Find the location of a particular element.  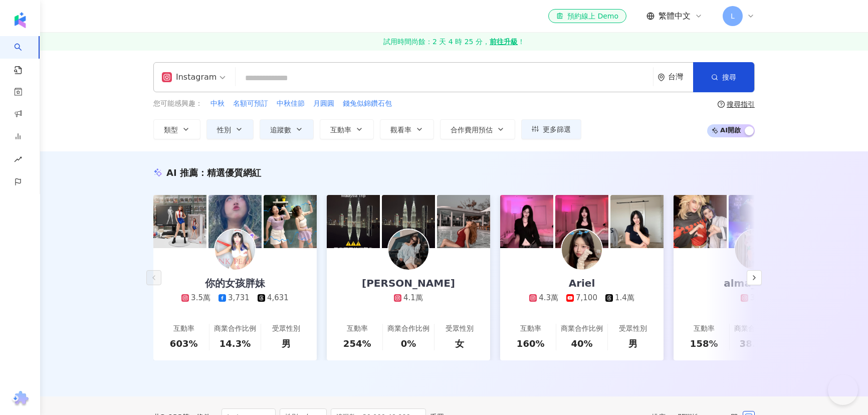

a: 試用時間尚餘：2 天 4 時 25 分，前往升級！ is located at coordinates (454, 42).